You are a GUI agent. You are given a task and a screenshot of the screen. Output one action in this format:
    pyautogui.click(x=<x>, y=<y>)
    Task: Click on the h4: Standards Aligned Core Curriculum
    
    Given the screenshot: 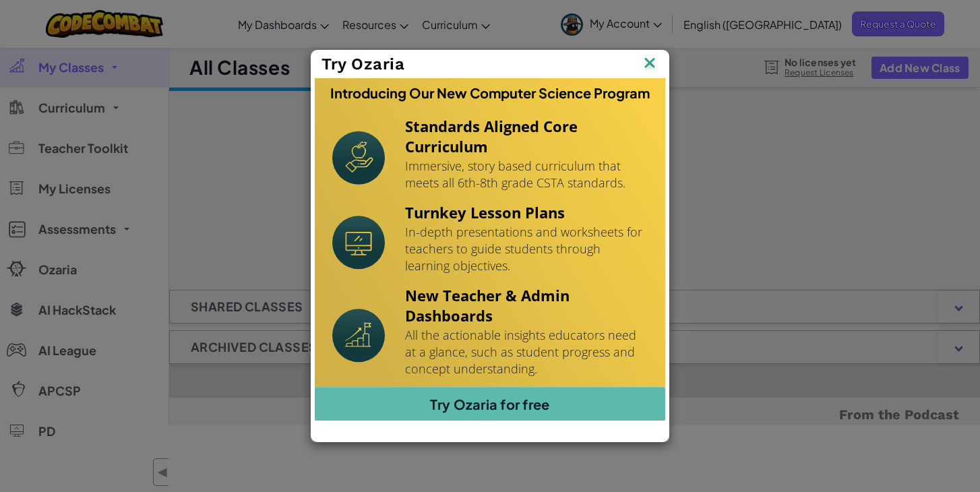 What is the action you would take?
    pyautogui.click(x=526, y=136)
    